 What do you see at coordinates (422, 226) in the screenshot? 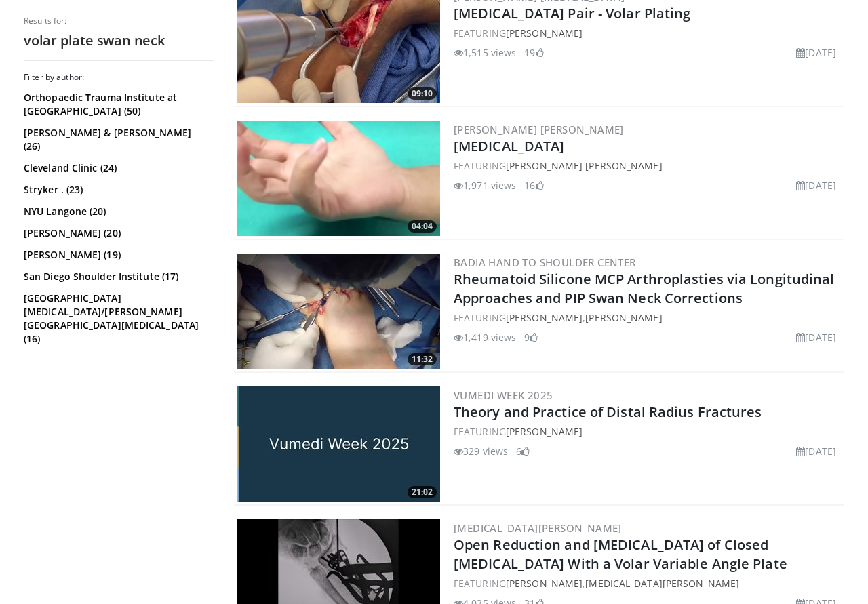
I see `span: 04:04` at bounding box center [422, 226].